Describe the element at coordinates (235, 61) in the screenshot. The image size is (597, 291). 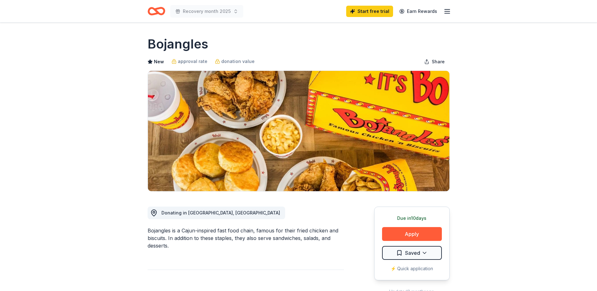
I see `a: donation value` at that location.